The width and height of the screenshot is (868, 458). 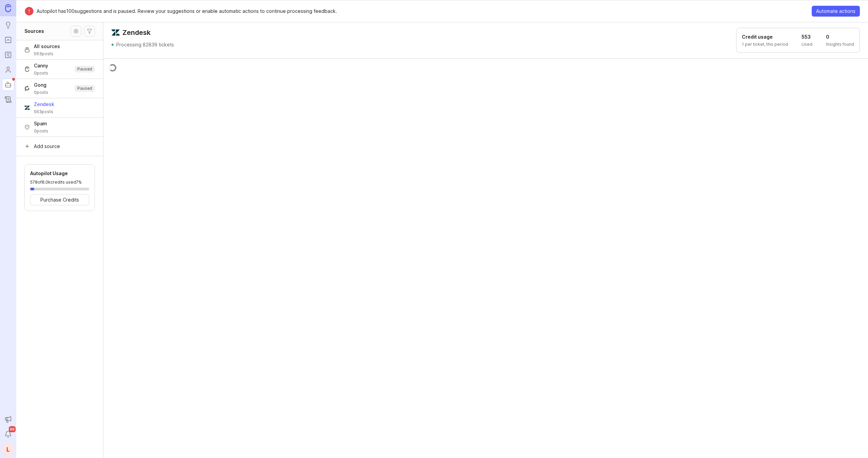 I want to click on div: L, so click(x=8, y=449).